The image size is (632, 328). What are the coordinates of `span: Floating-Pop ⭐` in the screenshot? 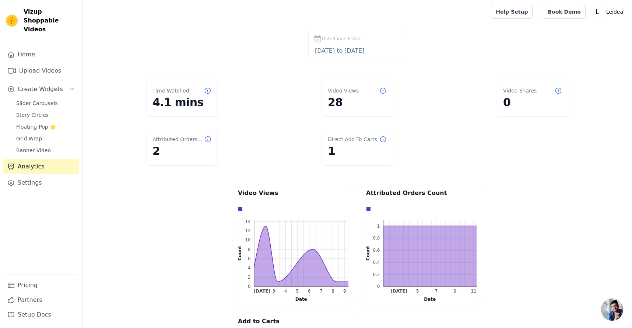 It's located at (36, 127).